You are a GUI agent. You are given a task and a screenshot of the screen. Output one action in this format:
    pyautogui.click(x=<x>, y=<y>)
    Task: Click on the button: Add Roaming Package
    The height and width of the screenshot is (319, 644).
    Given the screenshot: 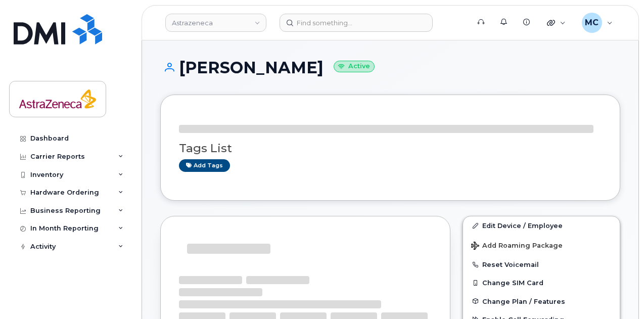 What is the action you would take?
    pyautogui.click(x=541, y=245)
    